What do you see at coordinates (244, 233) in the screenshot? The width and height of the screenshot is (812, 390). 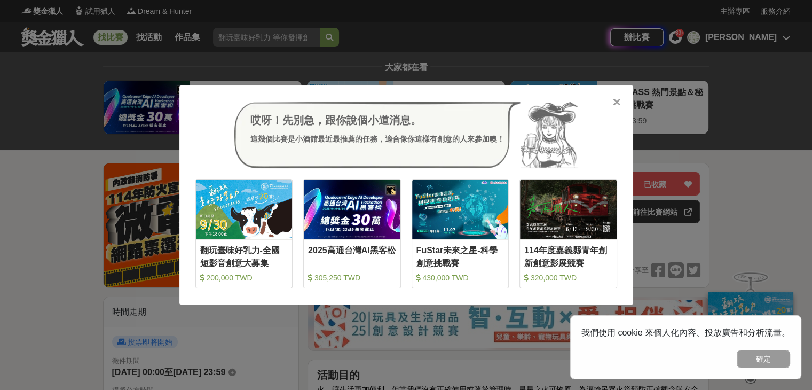 I see `a: Cover Image翻玩臺味好乳力-全國短影音創意大募集 200,000 TWD` at bounding box center [244, 233].